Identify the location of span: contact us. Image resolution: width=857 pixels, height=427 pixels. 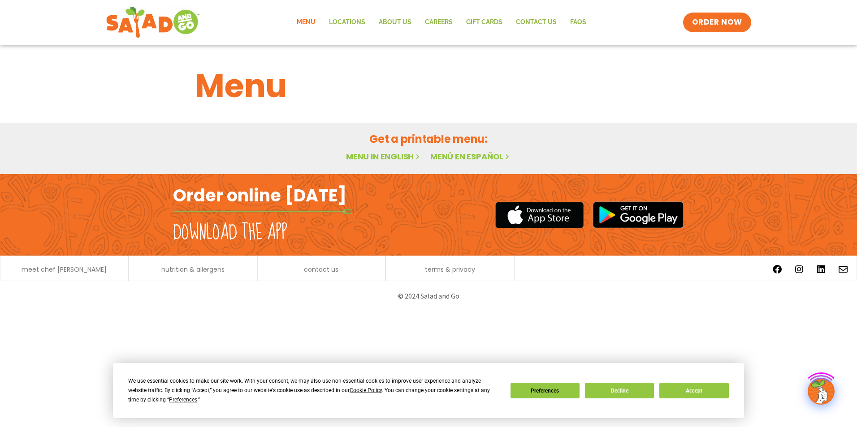
(321, 270).